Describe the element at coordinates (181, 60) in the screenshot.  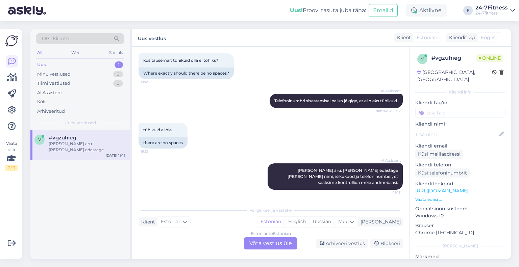
I see `span: kus täpsemalt tühikuid olla ei tohiks?` at that location.